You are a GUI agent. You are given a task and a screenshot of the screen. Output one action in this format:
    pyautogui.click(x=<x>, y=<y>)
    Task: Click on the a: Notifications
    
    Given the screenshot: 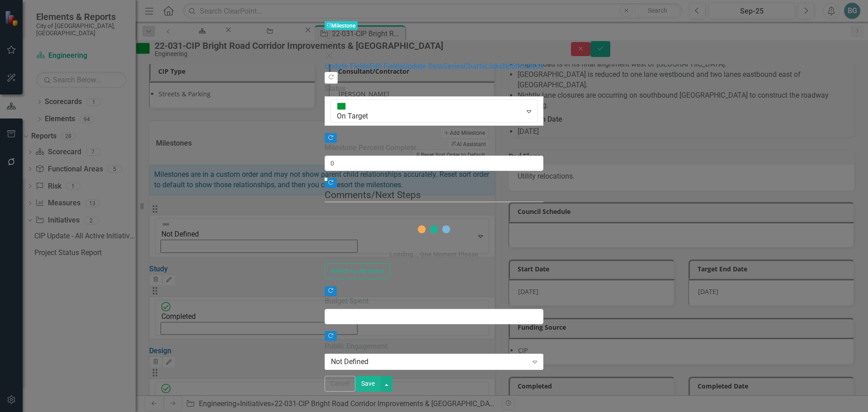 What is the action you would take?
    pyautogui.click(x=523, y=66)
    